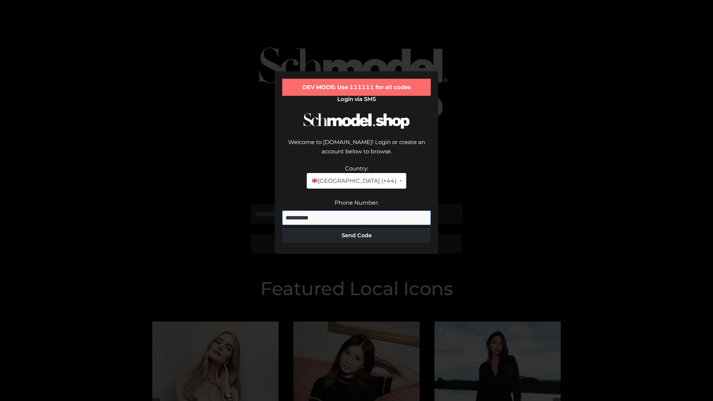 The height and width of the screenshot is (401, 713). I want to click on button: Send Code, so click(357, 236).